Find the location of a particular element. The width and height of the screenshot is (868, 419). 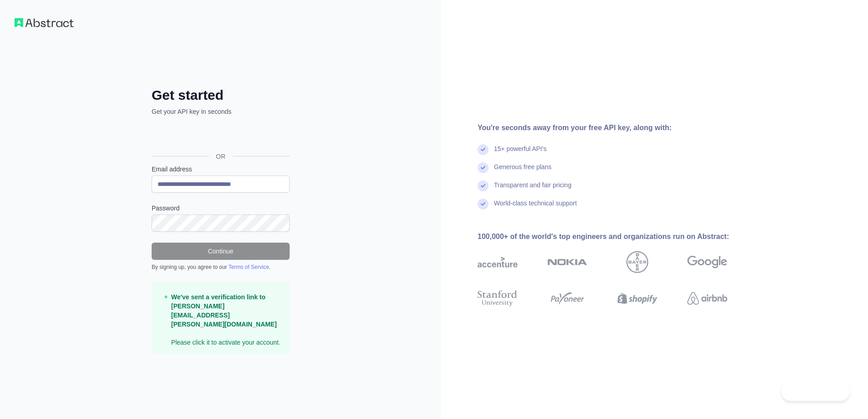

div: World-class technical support is located at coordinates (535, 208).